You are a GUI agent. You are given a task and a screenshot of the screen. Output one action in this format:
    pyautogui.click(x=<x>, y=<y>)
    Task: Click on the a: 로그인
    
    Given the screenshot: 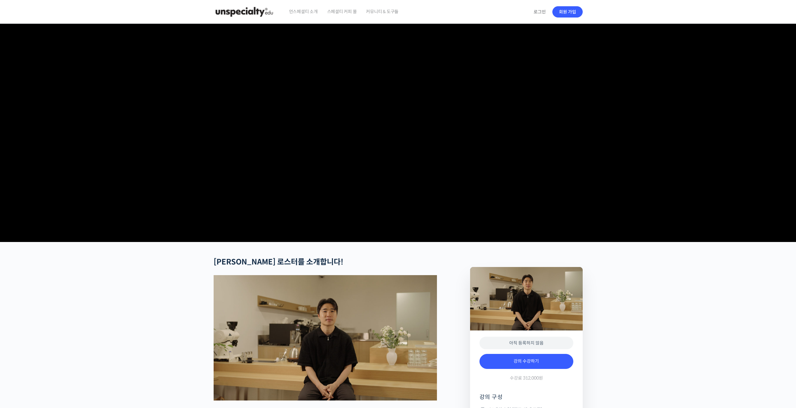 What is the action you would take?
    pyautogui.click(x=540, y=12)
    